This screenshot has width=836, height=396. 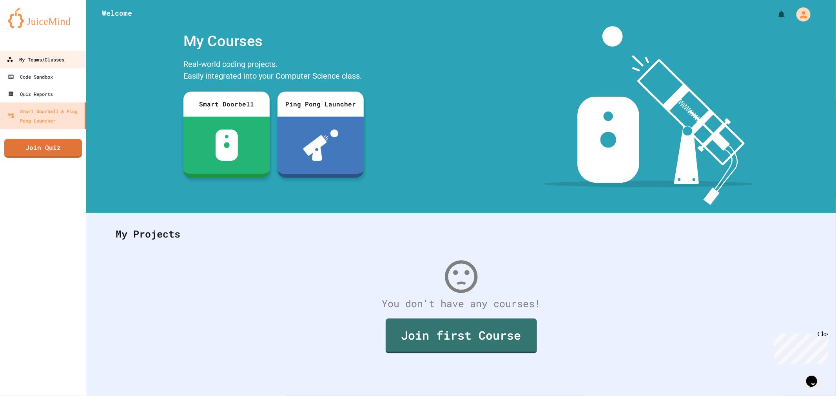 What do you see at coordinates (35, 60) in the screenshot?
I see `div: My Teams/Classes` at bounding box center [35, 60].